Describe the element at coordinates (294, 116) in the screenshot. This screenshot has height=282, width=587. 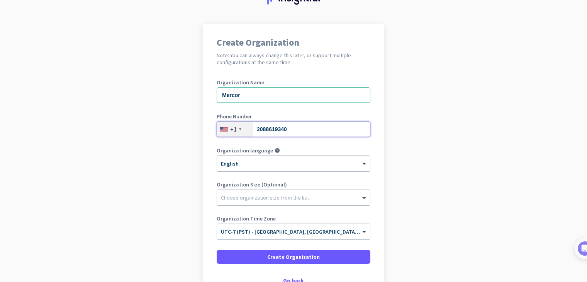
I see `label: Phone Number` at that location.